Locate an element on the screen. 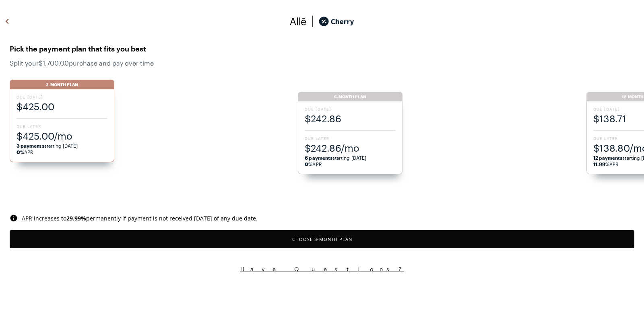 The width and height of the screenshot is (644, 311). b: 29.99 % is located at coordinates (76, 218).